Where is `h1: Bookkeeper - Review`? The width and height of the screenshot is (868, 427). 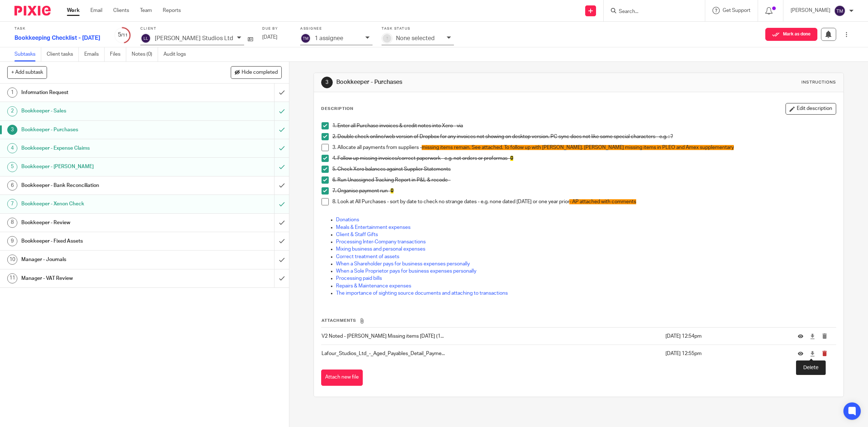
h1: Bookkeeper - Review is located at coordinates (103, 223).